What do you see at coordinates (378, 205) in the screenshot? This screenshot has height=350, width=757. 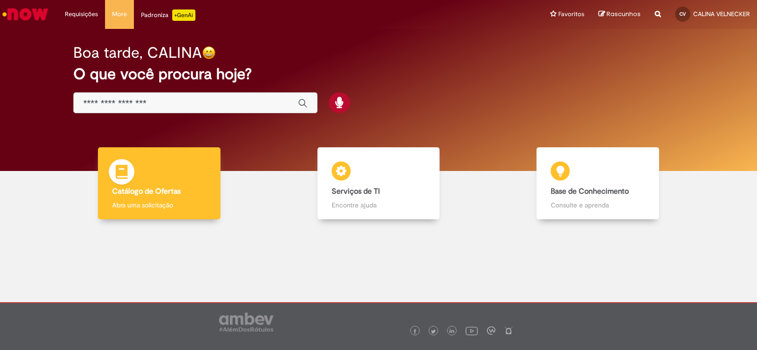 I see `p: Encontre ajuda` at bounding box center [378, 205].